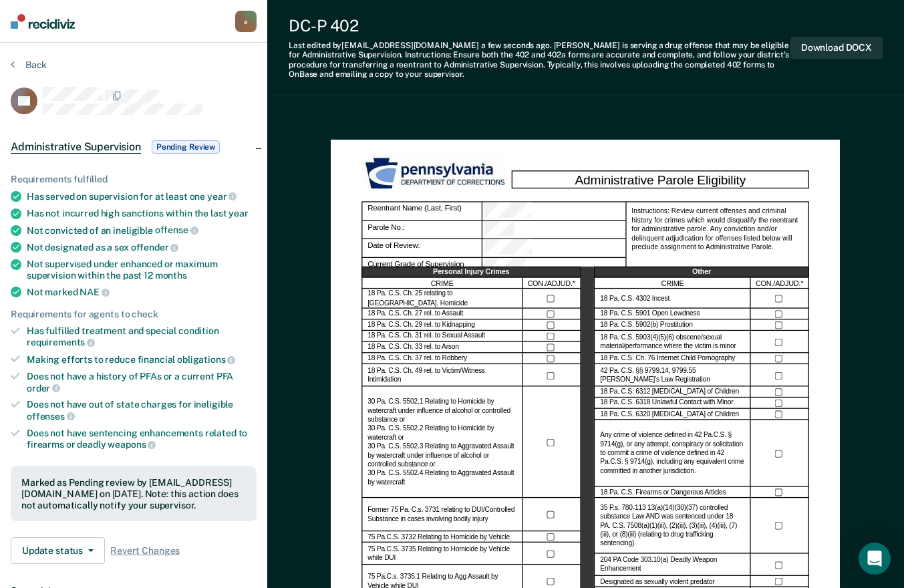  I want to click on div: Not designated as a sex, so click(142, 247).